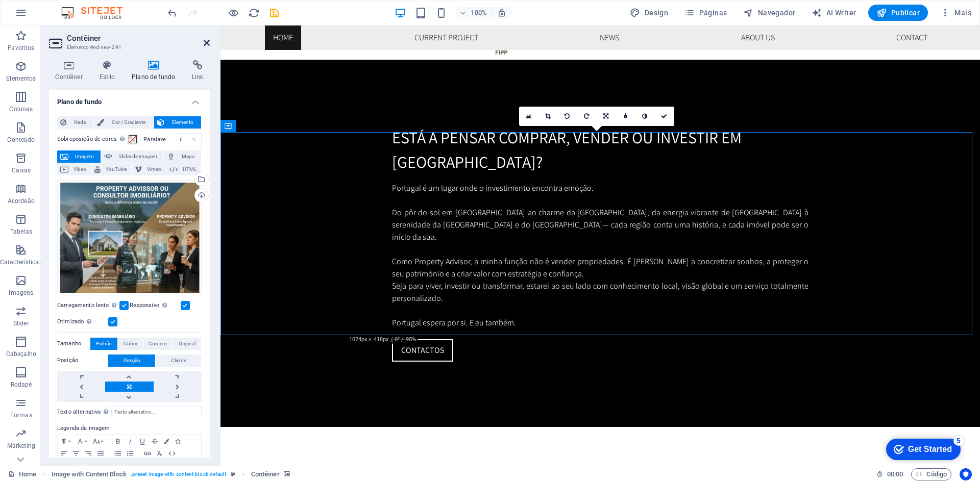  What do you see at coordinates (130, 344) in the screenshot?
I see `button: Cobrir` at bounding box center [130, 344].